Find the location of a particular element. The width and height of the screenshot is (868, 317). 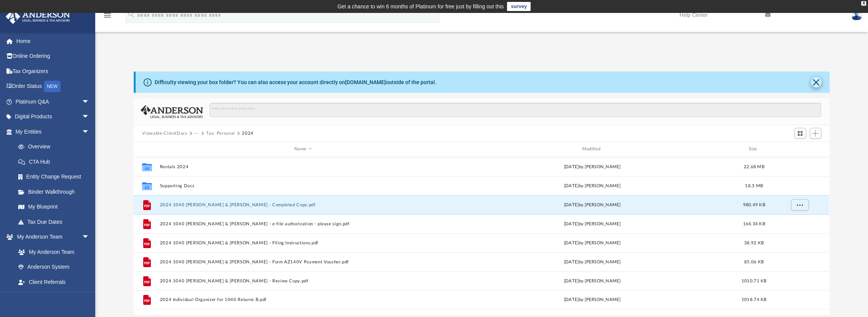

div: Name is located at coordinates (303, 149).